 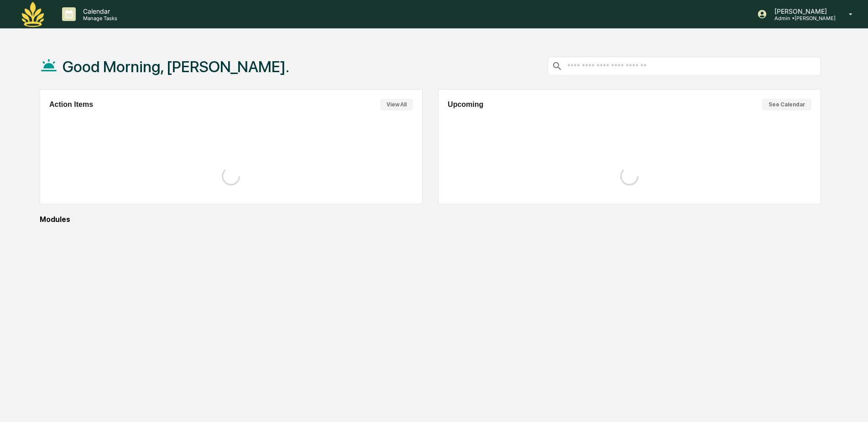 What do you see at coordinates (787, 105) in the screenshot?
I see `button: See Calendar` at bounding box center [787, 105].